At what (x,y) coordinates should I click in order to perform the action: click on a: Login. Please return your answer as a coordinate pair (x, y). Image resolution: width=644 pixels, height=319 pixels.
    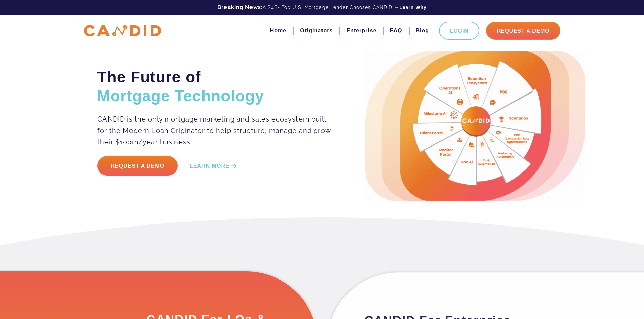
    Looking at the image, I should click on (459, 31).